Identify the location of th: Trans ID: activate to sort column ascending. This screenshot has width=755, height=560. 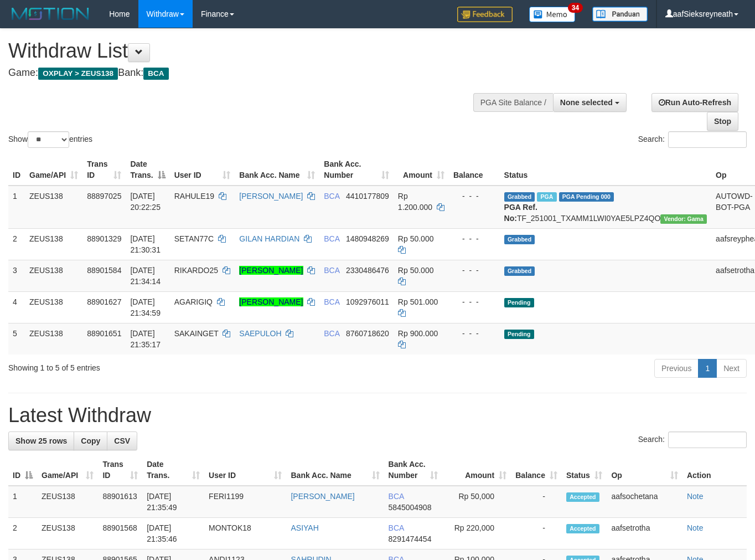
(104, 169).